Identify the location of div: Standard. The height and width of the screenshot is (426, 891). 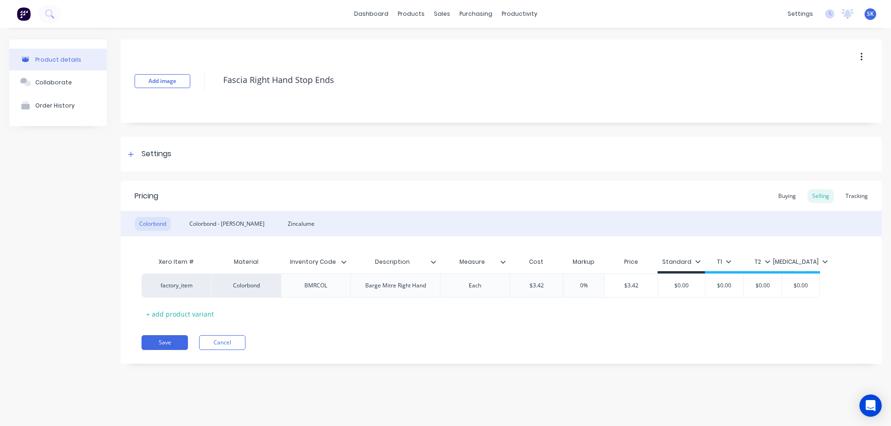
(681, 262).